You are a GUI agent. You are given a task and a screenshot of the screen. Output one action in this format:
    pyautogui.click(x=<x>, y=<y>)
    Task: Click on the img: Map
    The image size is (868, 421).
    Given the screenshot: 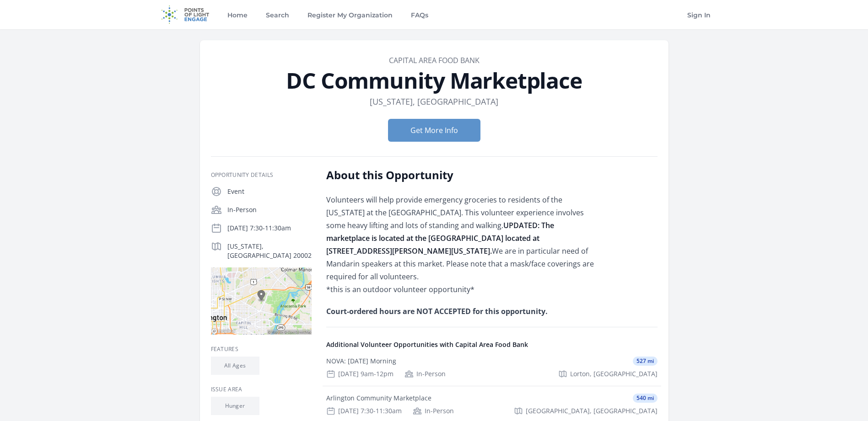 What is the action you would take?
    pyautogui.click(x=261, y=301)
    